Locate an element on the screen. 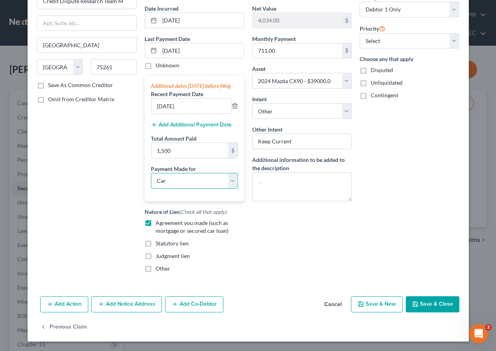 This screenshot has width=496, height=351. button: Save & New is located at coordinates (377, 305).